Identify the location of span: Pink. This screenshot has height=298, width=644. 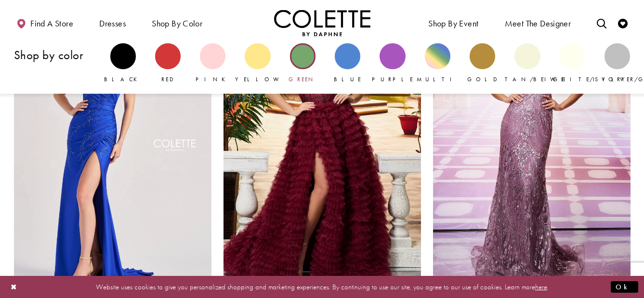
(213, 79).